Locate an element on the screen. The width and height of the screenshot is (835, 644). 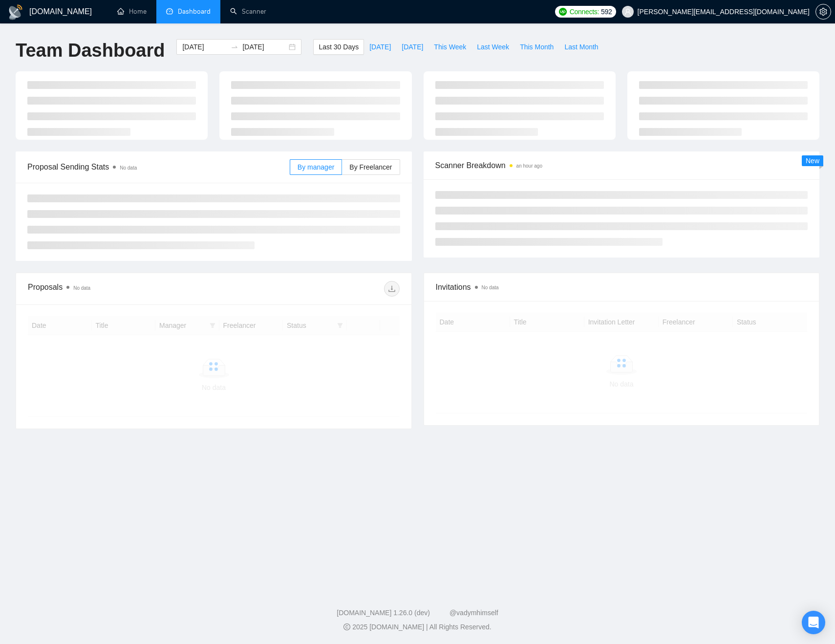
span: Connects: is located at coordinates (585, 12).